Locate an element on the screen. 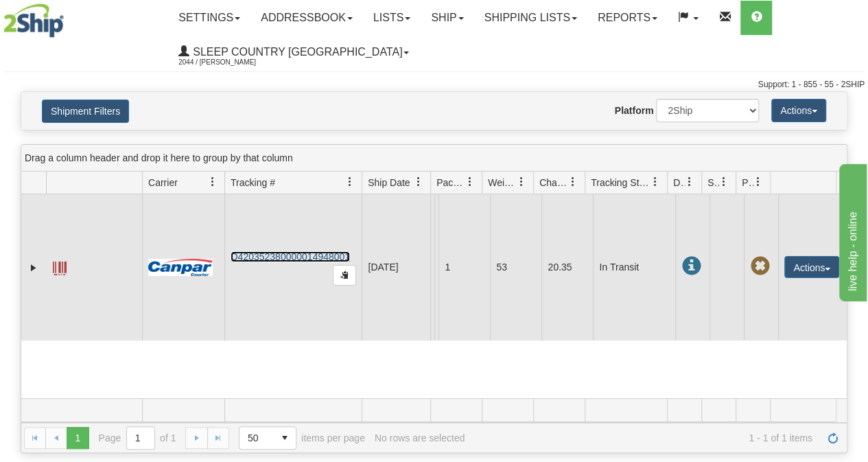 This screenshot has height=462, width=868. span: Delivery Status is located at coordinates (679, 183).